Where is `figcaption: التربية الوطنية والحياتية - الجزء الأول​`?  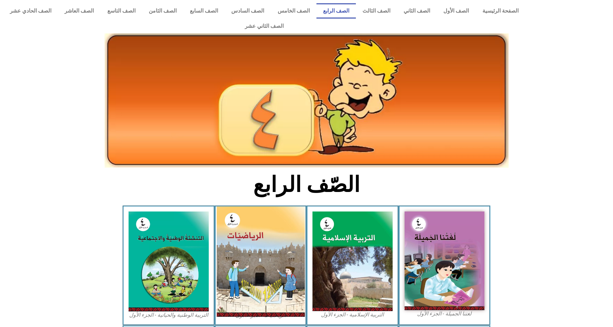 figcaption: التربية الوطنية والحياتية - الجزء الأول​ is located at coordinates (169, 315).